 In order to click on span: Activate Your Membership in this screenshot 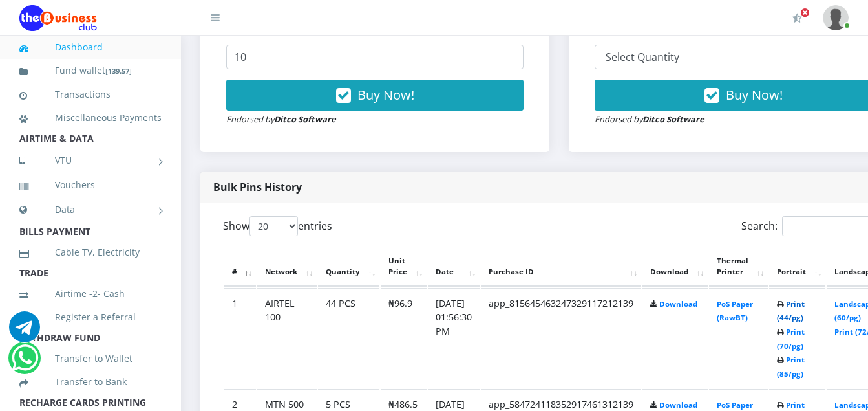, I will do `click(805, 12)`.